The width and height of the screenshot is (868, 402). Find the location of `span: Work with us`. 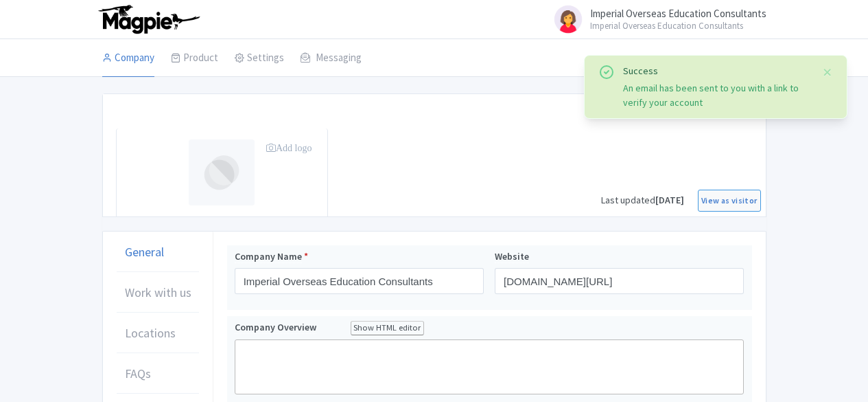

span: Work with us is located at coordinates (158, 292).